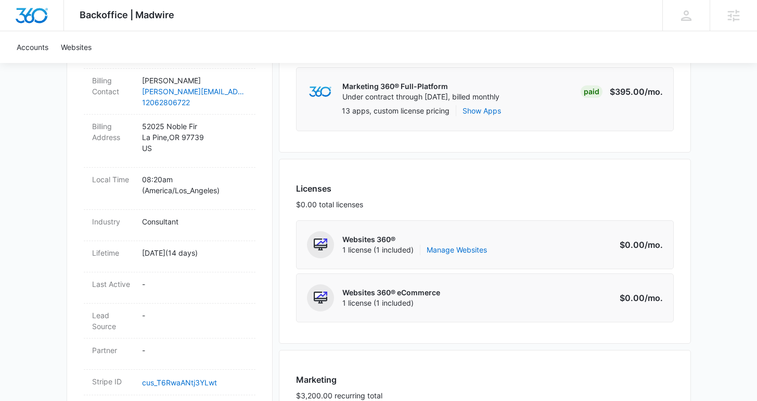 The height and width of the screenshot is (401, 757). I want to click on dt: Billing Address, so click(113, 132).